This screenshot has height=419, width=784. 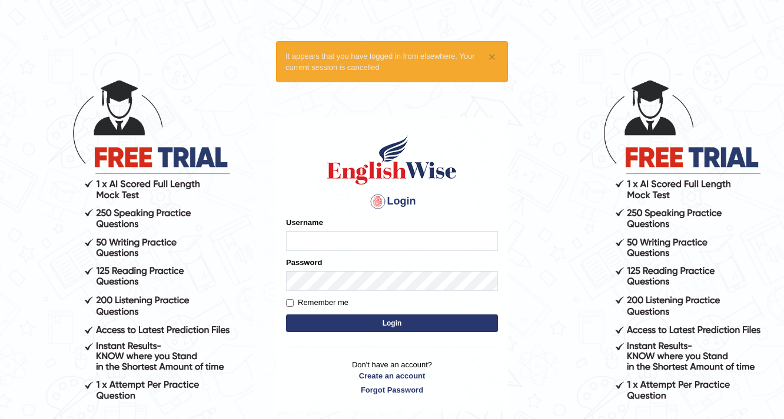 What do you see at coordinates (289, 303) in the screenshot?
I see `input: Remember me` at bounding box center [289, 303].